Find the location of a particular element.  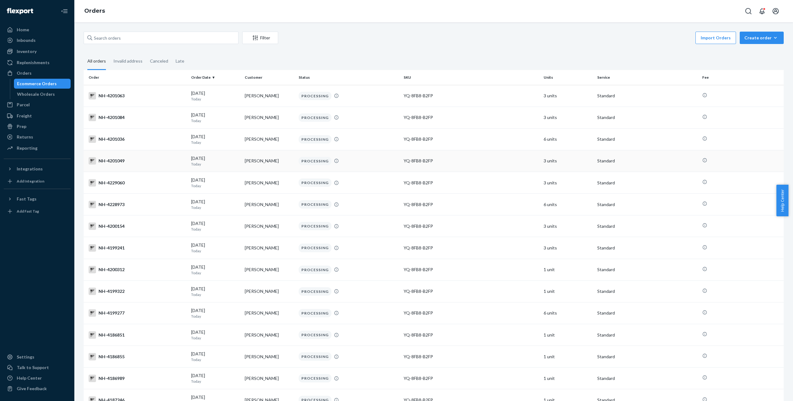

div: NH-4199277 is located at coordinates (137, 313).